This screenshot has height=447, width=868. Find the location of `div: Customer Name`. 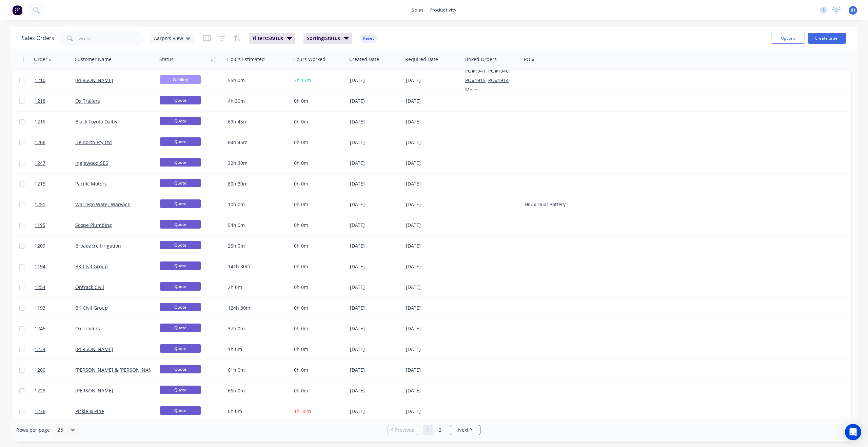

div: Customer Name is located at coordinates (93, 59).